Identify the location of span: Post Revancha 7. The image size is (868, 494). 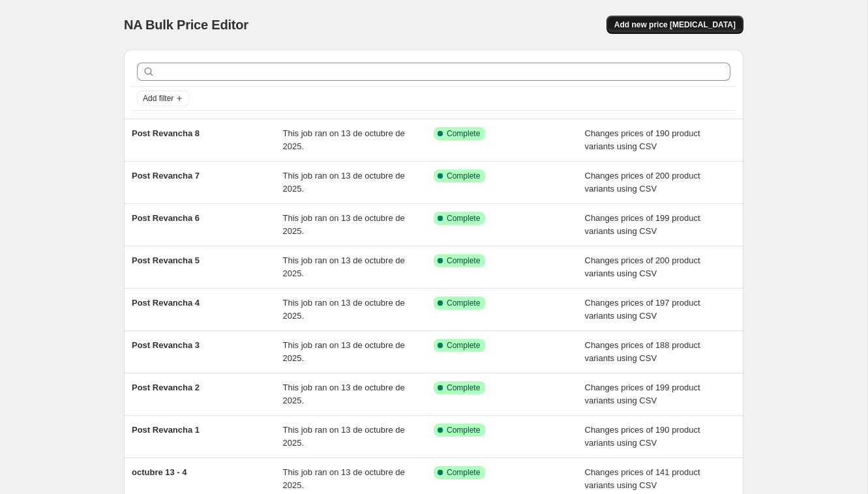
(166, 175).